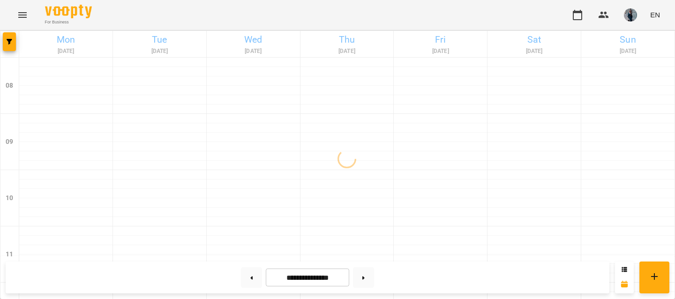 The width and height of the screenshot is (675, 299). What do you see at coordinates (9, 86) in the screenshot?
I see `h6: 08` at bounding box center [9, 86].